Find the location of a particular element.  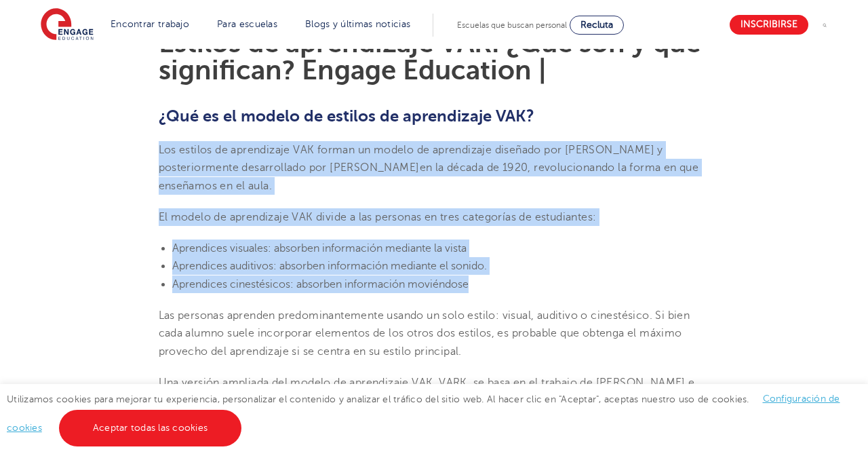

font: Aprendices visuales: absorben información mediante la vista is located at coordinates (319, 248).